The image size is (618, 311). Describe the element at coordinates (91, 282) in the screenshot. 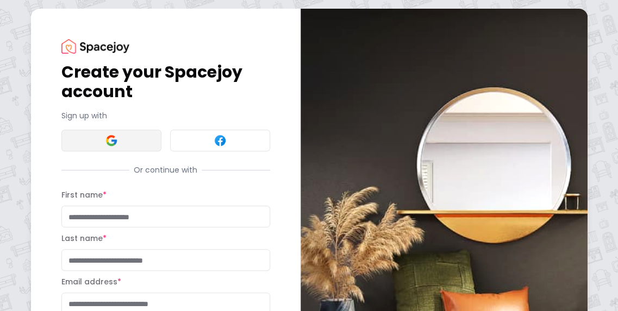

I see `label: Email address` at that location.